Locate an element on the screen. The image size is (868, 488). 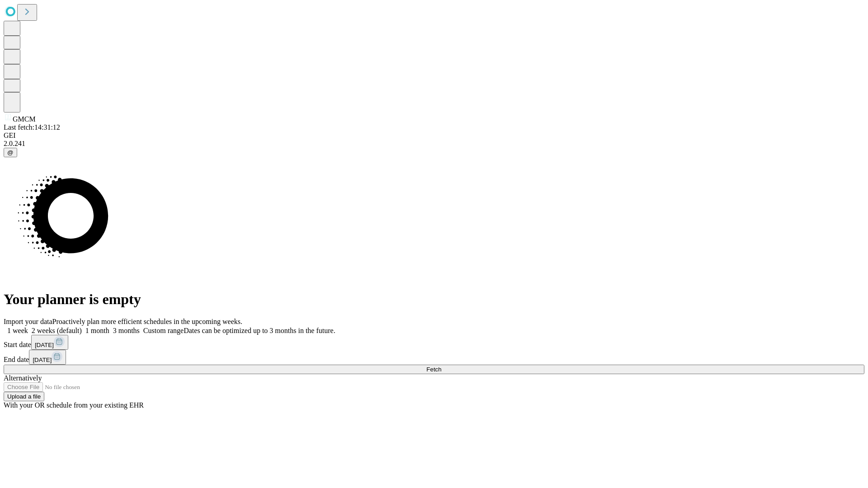
div: Start date is located at coordinates (434, 342).